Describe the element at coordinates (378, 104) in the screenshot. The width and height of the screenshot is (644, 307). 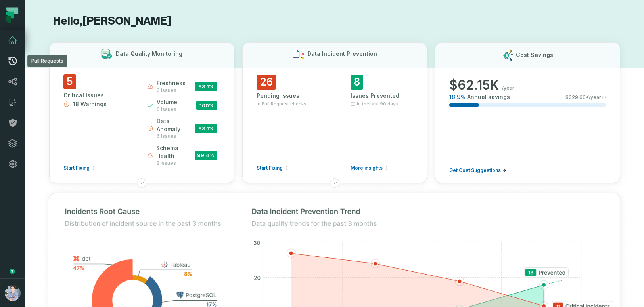
I see `span: In the last 90 days` at that location.